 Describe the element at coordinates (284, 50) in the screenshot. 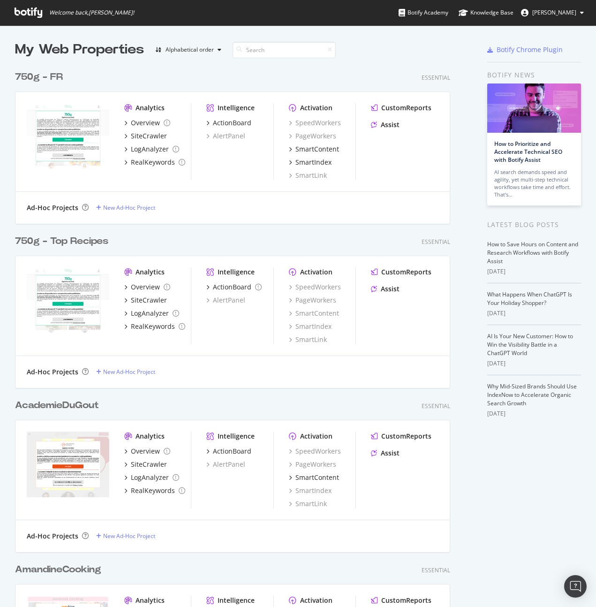

I see `input: Search` at that location.